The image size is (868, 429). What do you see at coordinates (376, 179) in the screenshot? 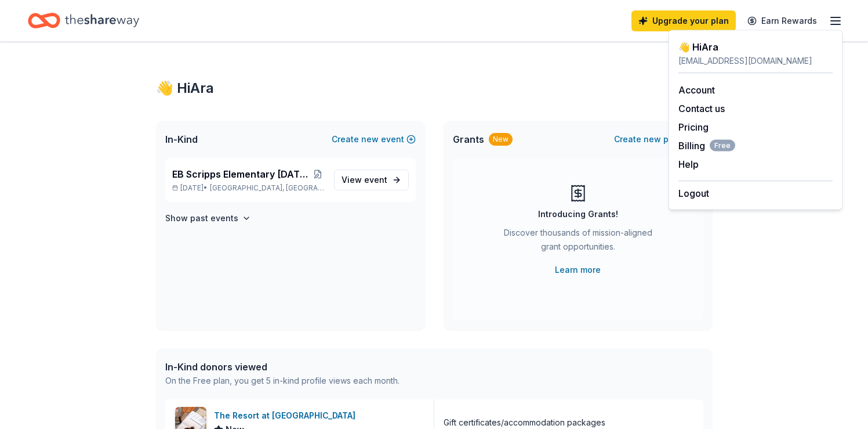
I see `span: event` at bounding box center [376, 179].